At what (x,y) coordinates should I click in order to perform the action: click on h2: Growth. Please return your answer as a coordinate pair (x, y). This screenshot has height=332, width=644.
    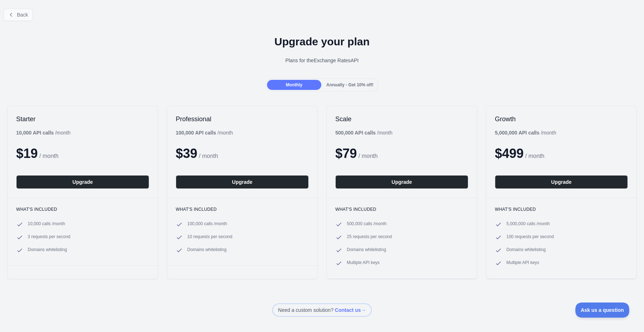
    Looking at the image, I should click on (561, 119).